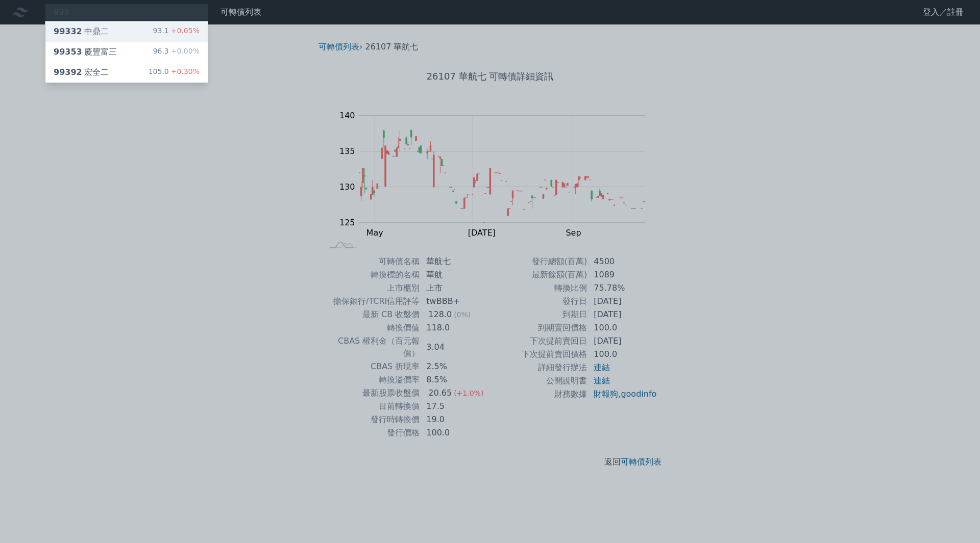 This screenshot has width=980, height=543. Describe the element at coordinates (68, 72) in the screenshot. I see `span: 99392` at that location.